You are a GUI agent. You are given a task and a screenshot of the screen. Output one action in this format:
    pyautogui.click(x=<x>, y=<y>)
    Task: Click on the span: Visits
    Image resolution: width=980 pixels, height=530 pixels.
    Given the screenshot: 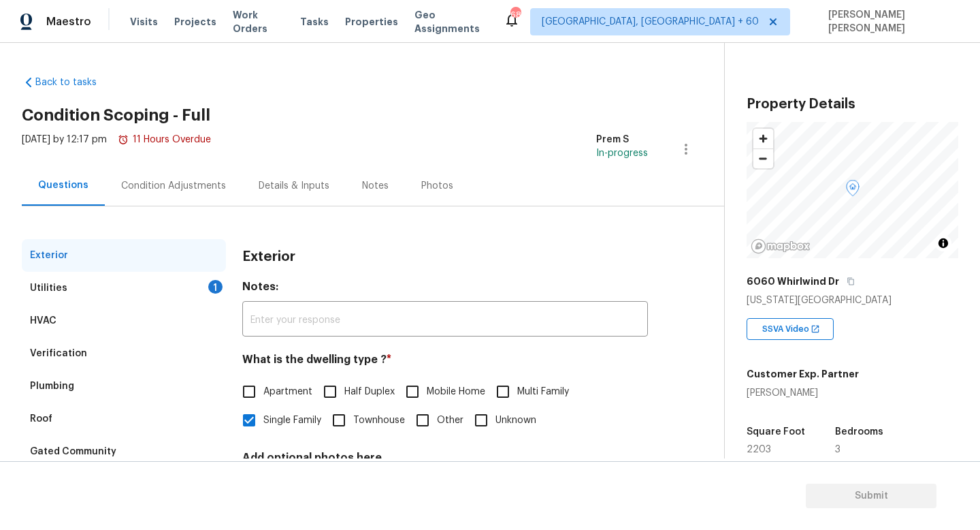 What is the action you would take?
    pyautogui.click(x=143, y=22)
    